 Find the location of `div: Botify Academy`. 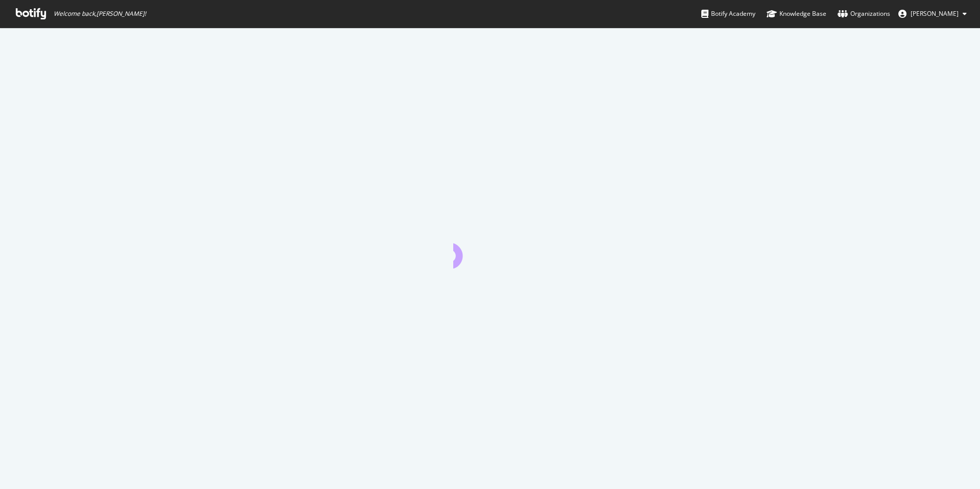

div: Botify Academy is located at coordinates (728, 14).